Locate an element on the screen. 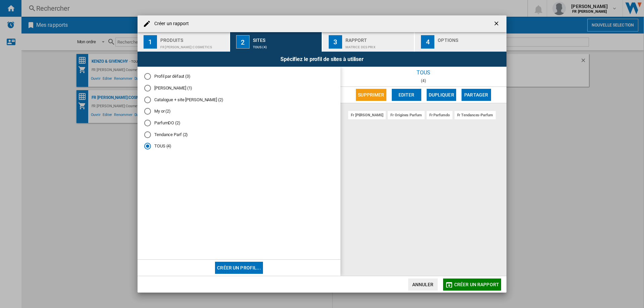 The image size is (644, 308). div: TOUS is located at coordinates (423, 72).